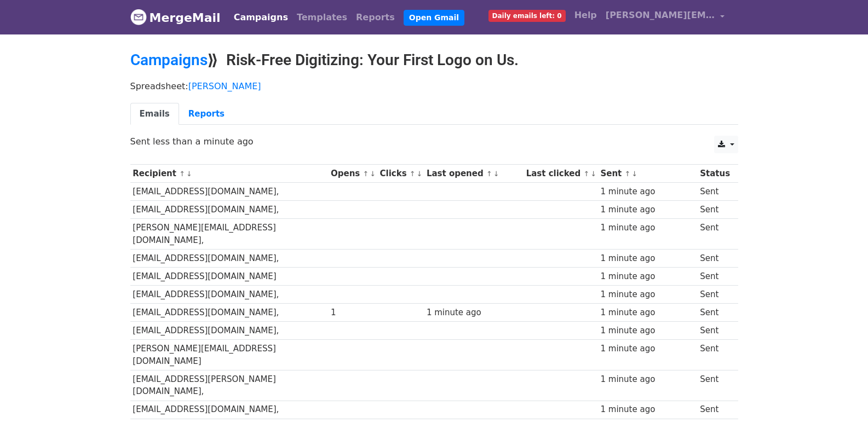  What do you see at coordinates (586, 15) in the screenshot?
I see `a: Help` at bounding box center [586, 15].